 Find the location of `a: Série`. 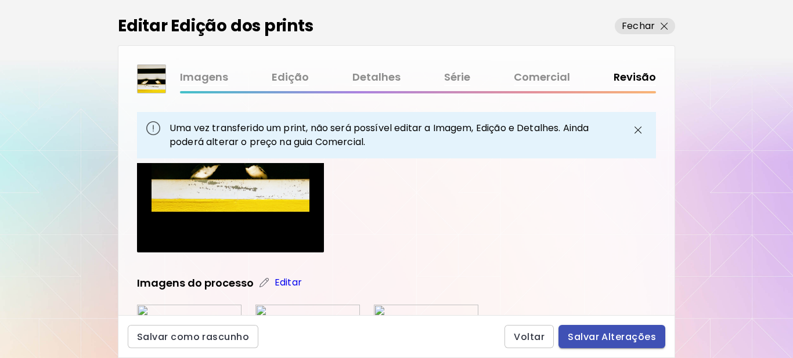

a: Série is located at coordinates (457, 77).